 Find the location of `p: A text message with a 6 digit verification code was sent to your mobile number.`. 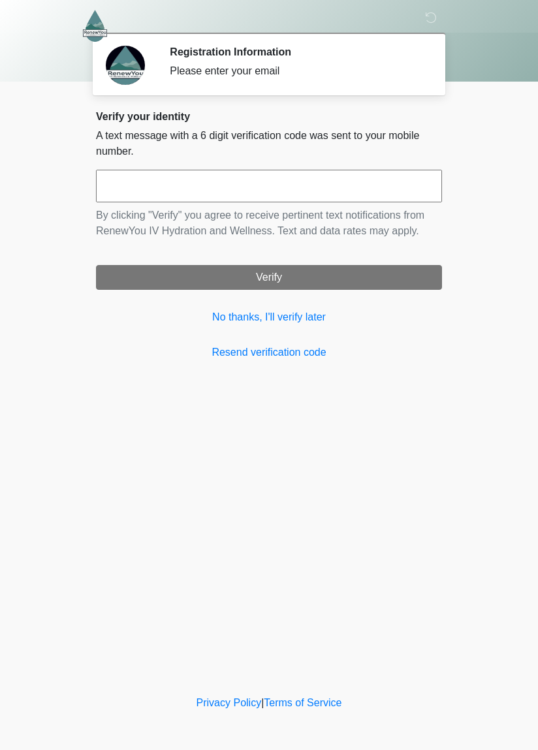

p: A text message with a 6 digit verification code was sent to your mobile number. is located at coordinates (269, 144).